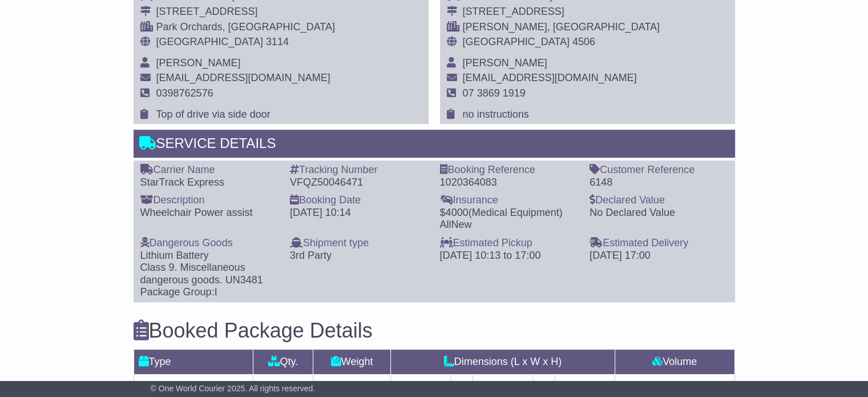 The height and width of the screenshot is (397, 868). I want to click on span: 4506, so click(584, 41).